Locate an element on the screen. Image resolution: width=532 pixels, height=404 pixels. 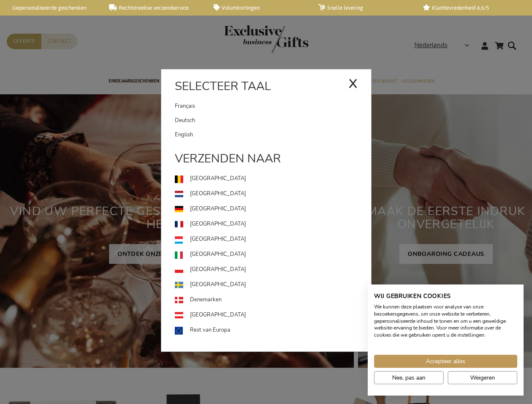
p: We kunnen deze plaatsen voor analyse van onze bezoekersgegevens, om onze website te verbeteren, g... is located at coordinates (446, 321).